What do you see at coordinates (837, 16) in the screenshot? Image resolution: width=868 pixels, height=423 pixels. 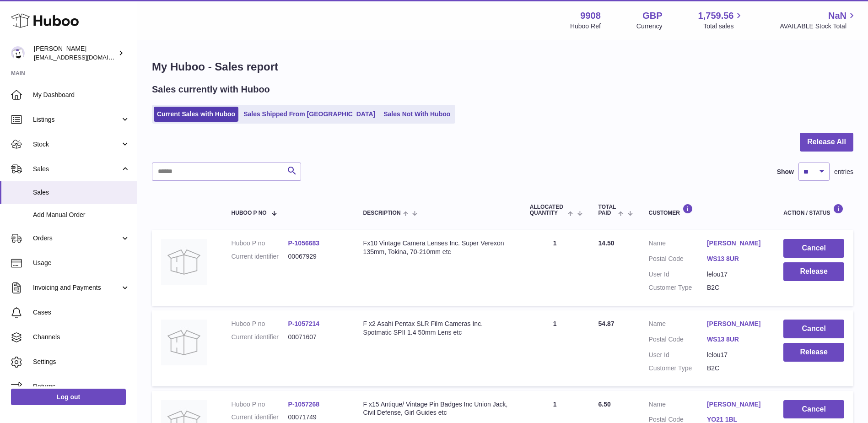 I see `span: NaN` at bounding box center [837, 16].